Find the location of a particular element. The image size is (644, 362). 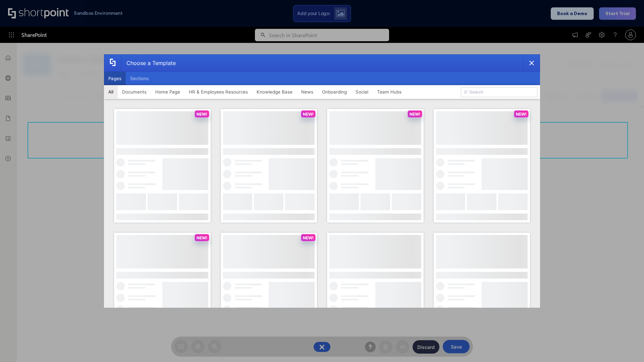

button: All is located at coordinates (111, 92).